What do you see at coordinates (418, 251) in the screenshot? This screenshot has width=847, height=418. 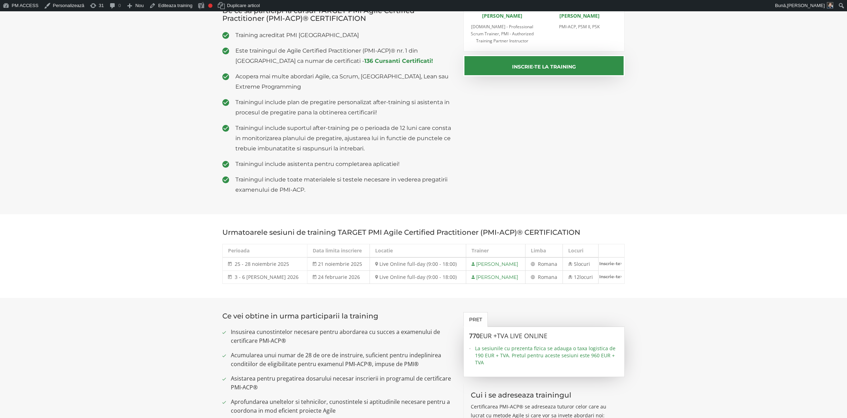 I see `th: Locatie` at bounding box center [418, 251].